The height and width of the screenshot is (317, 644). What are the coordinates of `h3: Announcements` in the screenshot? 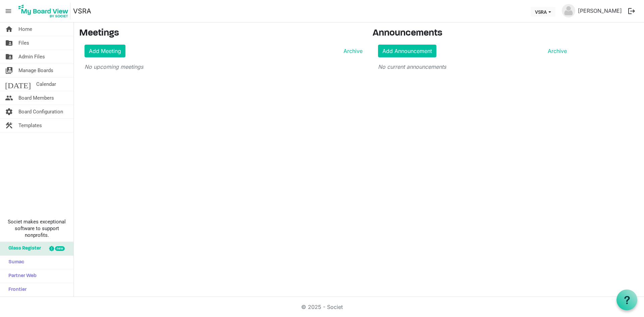 It's located at (472, 33).